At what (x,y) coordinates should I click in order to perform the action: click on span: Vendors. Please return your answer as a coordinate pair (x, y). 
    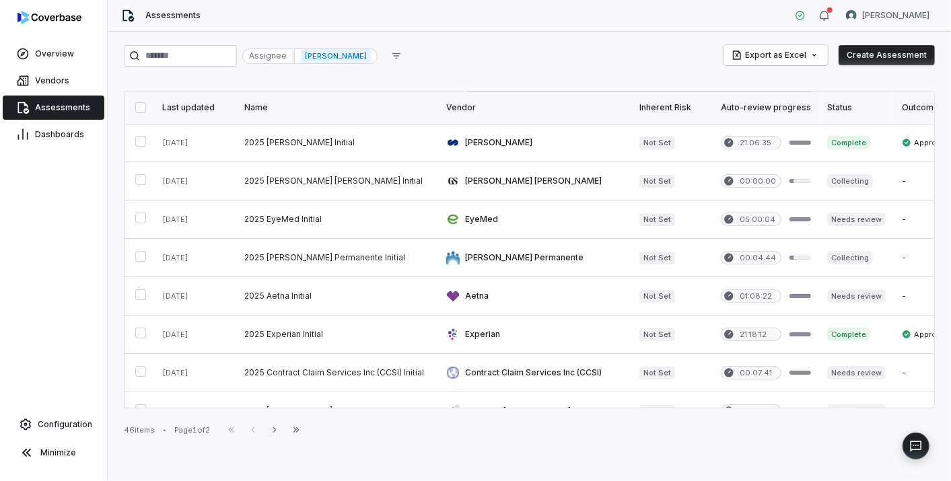
    Looking at the image, I should click on (52, 81).